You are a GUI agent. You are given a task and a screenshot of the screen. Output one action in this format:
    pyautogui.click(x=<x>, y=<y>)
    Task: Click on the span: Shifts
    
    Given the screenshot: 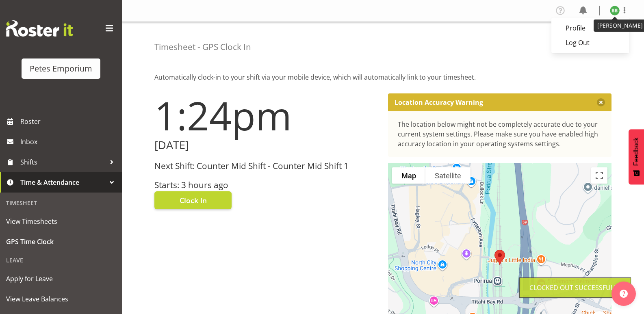 What is the action you would take?
    pyautogui.click(x=63, y=162)
    